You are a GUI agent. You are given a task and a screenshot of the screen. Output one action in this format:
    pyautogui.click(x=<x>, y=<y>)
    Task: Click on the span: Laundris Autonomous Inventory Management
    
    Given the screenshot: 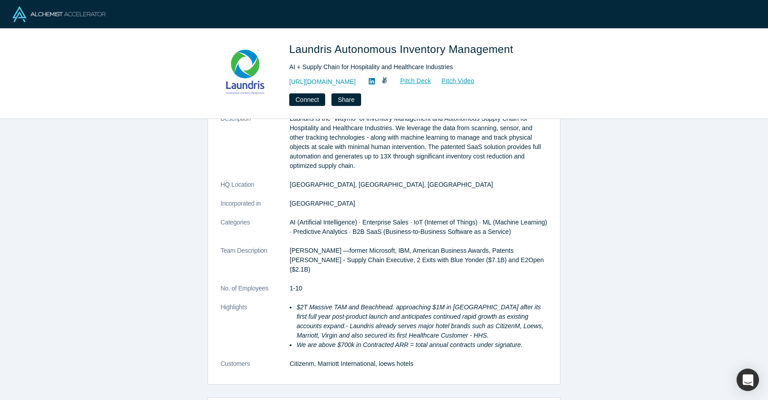 What is the action you would take?
    pyautogui.click(x=403, y=49)
    